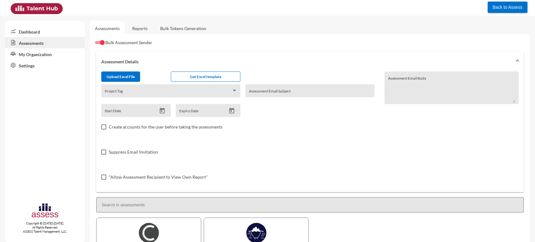  Describe the element at coordinates (45, 54) in the screenshot. I see `a: My Organization` at that location.